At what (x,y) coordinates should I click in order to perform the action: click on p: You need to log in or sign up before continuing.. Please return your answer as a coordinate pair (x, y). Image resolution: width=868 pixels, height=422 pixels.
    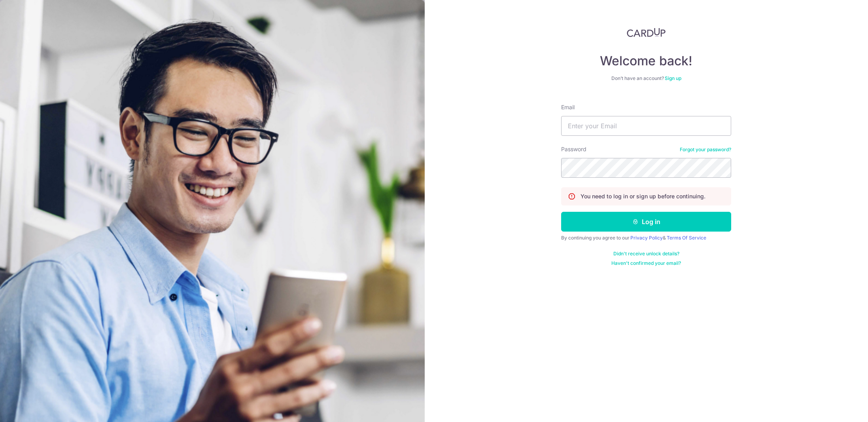
    Looking at the image, I should click on (643, 196).